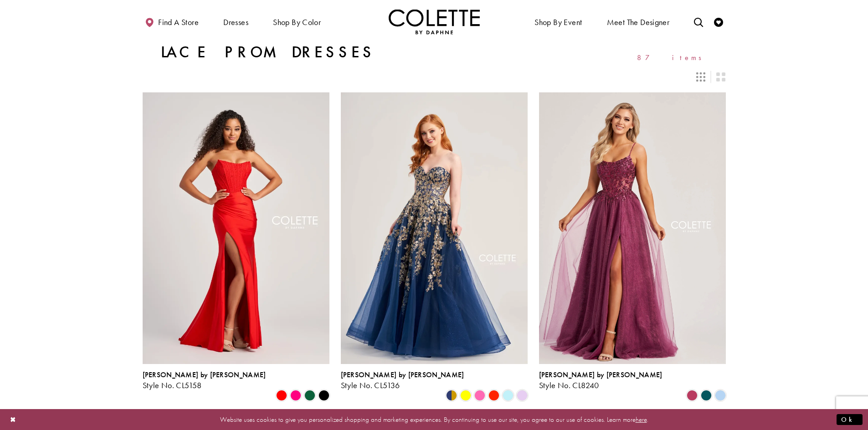 Image resolution: width=868 pixels, height=430 pixels. I want to click on i: Lilac, so click(522, 396).